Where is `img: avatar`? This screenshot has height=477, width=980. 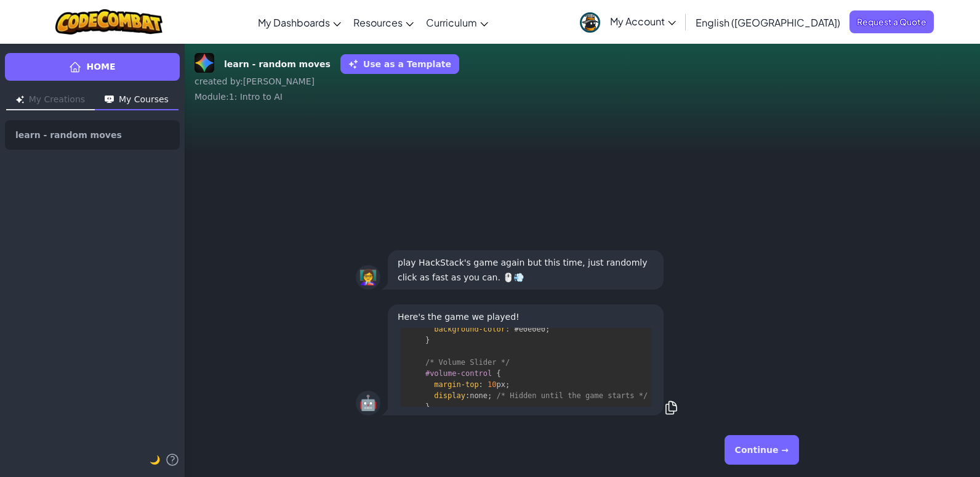 img: avatar is located at coordinates (590, 23).